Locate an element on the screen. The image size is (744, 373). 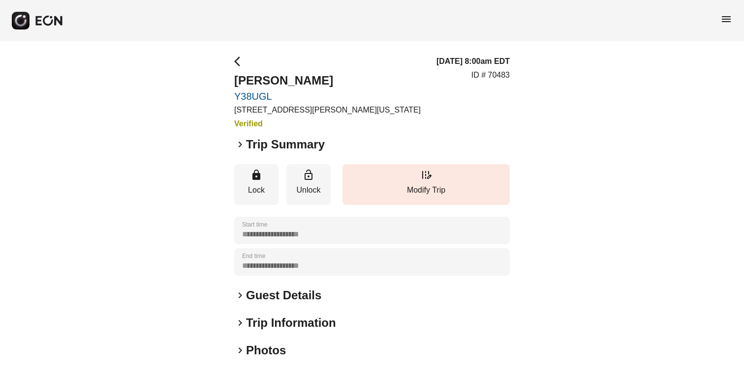
h2: Guest Details is located at coordinates (283, 296).